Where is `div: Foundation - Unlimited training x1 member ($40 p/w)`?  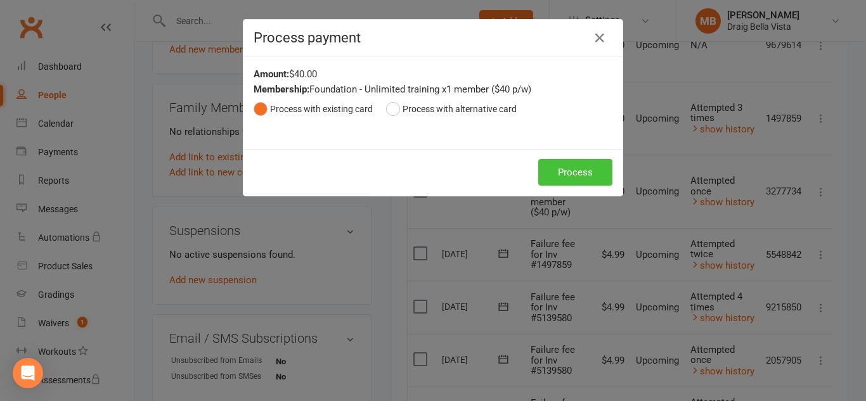
div: Foundation - Unlimited training x1 member ($40 p/w) is located at coordinates (433, 89).